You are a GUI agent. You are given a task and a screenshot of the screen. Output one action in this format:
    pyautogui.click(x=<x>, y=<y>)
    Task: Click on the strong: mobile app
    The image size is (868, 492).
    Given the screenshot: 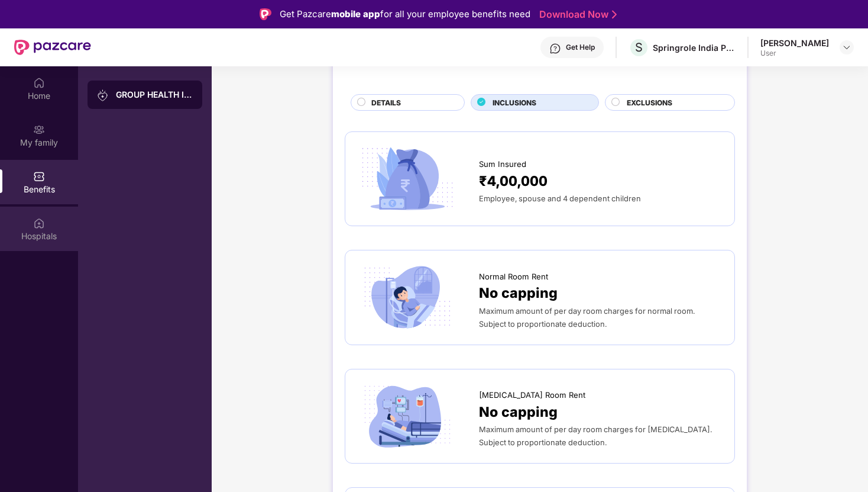 What is the action you would take?
    pyautogui.click(x=356, y=13)
    